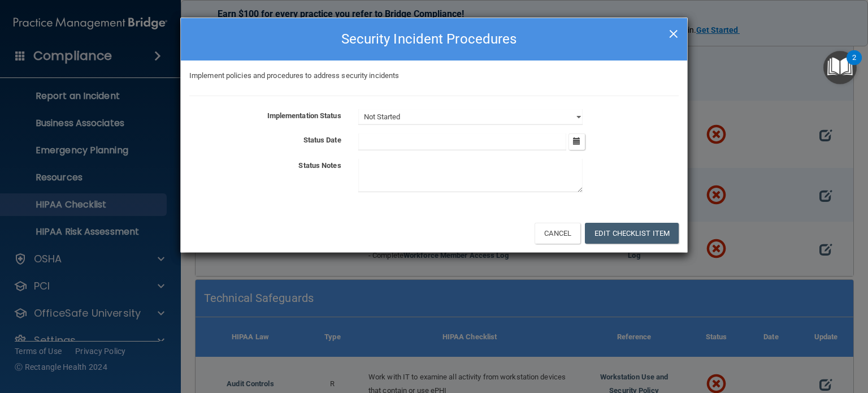  Describe the element at coordinates (854, 65) in the screenshot. I see `div: 2` at that location.